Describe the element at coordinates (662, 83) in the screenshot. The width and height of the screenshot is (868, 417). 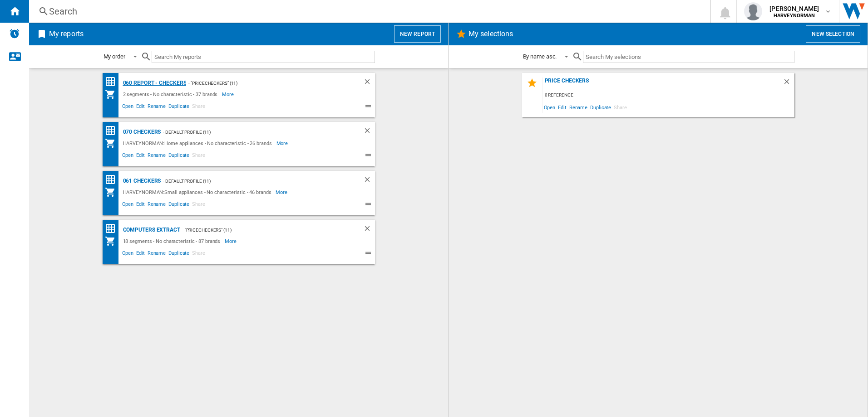
I see `div: Price Checkers` at that location.